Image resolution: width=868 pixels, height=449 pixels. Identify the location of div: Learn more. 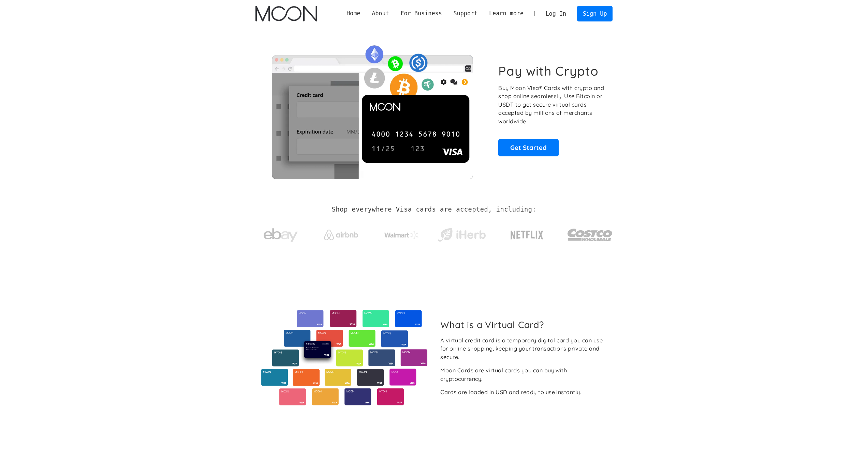
(506, 13).